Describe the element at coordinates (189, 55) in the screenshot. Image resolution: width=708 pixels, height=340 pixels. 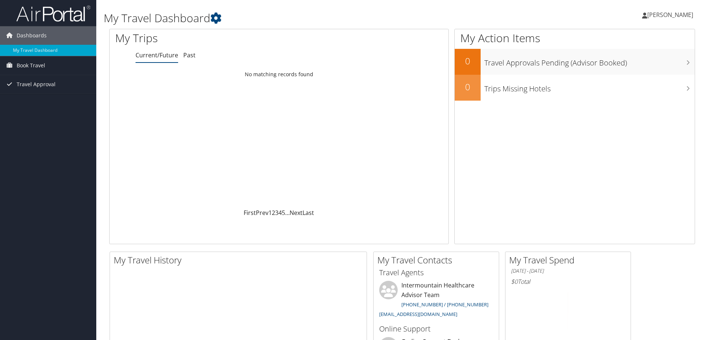
I see `a: Past` at that location.